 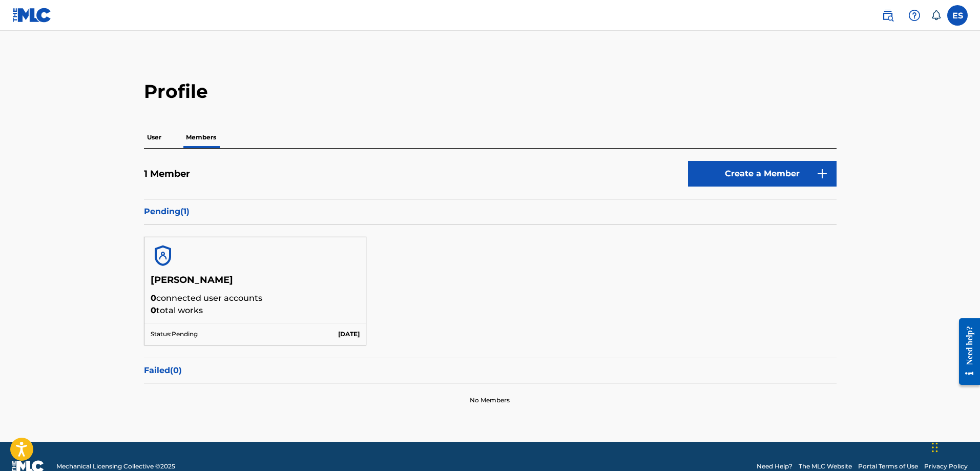 I want to click on img: account, so click(x=163, y=256).